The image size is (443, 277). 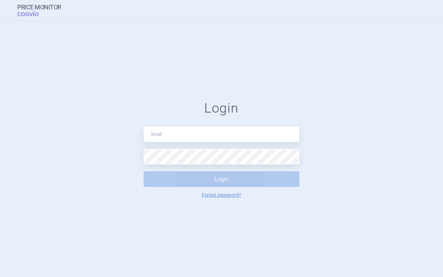 What do you see at coordinates (39, 7) in the screenshot?
I see `strong: Price Monitor` at bounding box center [39, 7].